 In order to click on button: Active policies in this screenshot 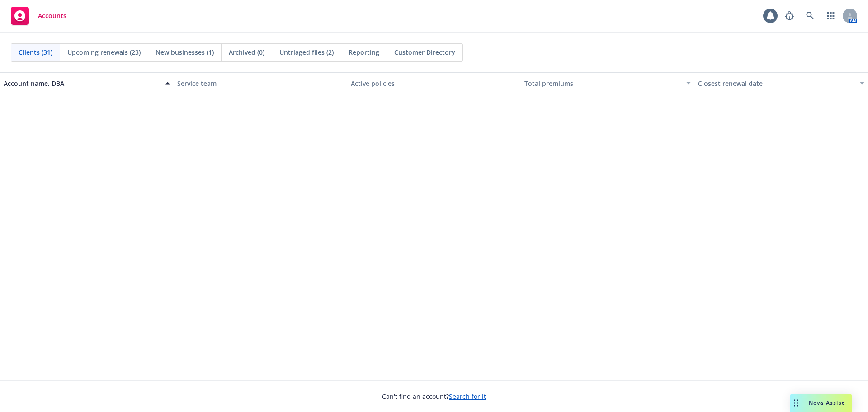, I will do `click(434, 83)`.